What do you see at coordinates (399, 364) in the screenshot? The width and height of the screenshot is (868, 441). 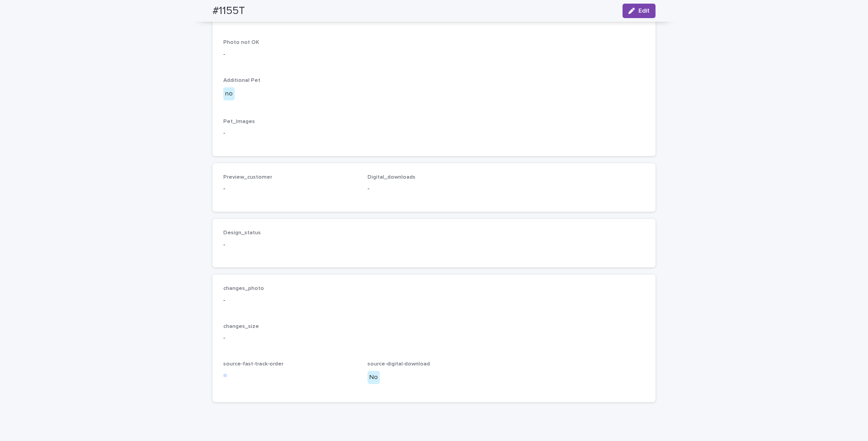 I see `span: source-digital-download` at bounding box center [399, 364].